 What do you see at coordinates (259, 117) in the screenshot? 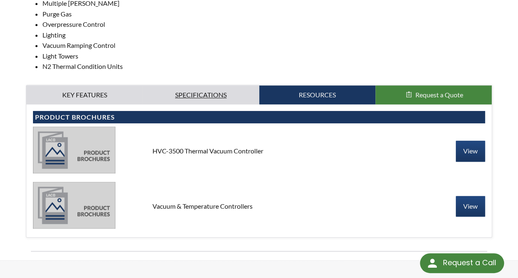
I see `h4: Product Brochures` at bounding box center [259, 117].